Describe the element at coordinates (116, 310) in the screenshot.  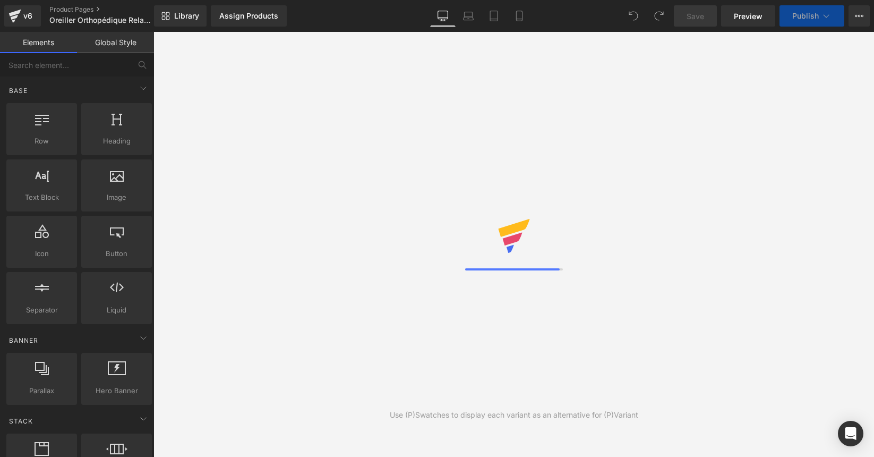
I see `span: Liquid` at that location.